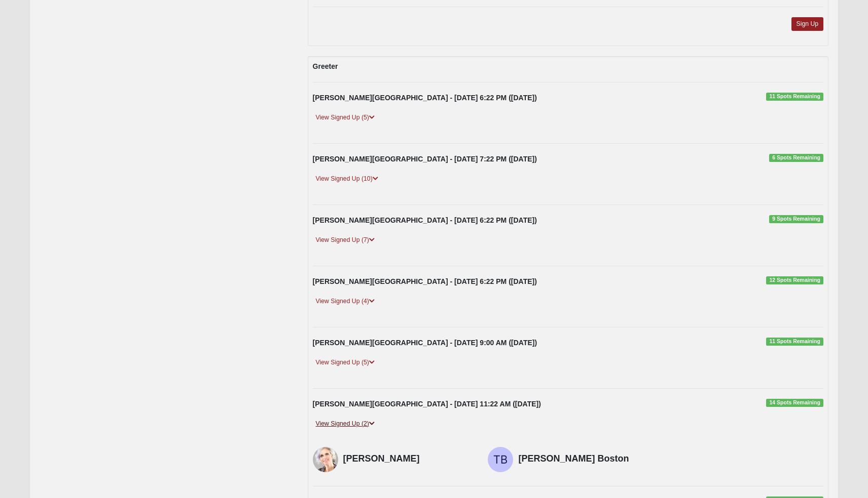 This screenshot has width=868, height=498. Describe the element at coordinates (795, 220) in the screenshot. I see `span: 9 Spots Remaining` at that location.